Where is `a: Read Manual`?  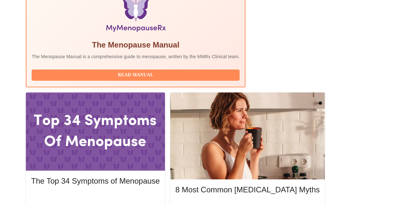 a: Read Manual is located at coordinates (136, 74).